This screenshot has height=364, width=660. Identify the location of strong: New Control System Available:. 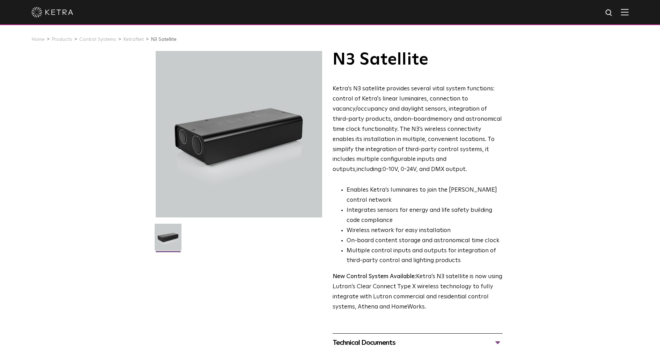
(374, 277).